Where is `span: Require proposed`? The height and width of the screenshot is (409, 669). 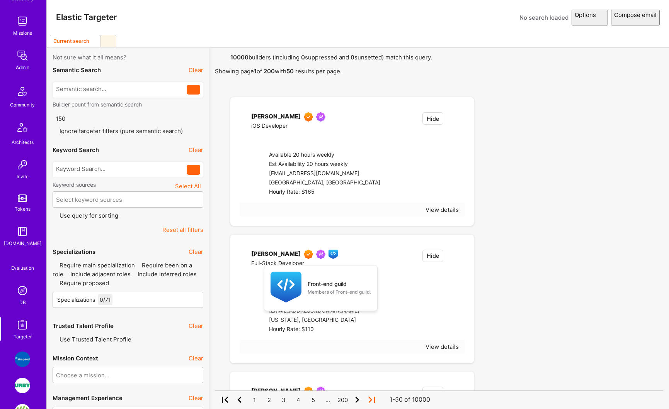
span: Require proposed is located at coordinates (84, 283).